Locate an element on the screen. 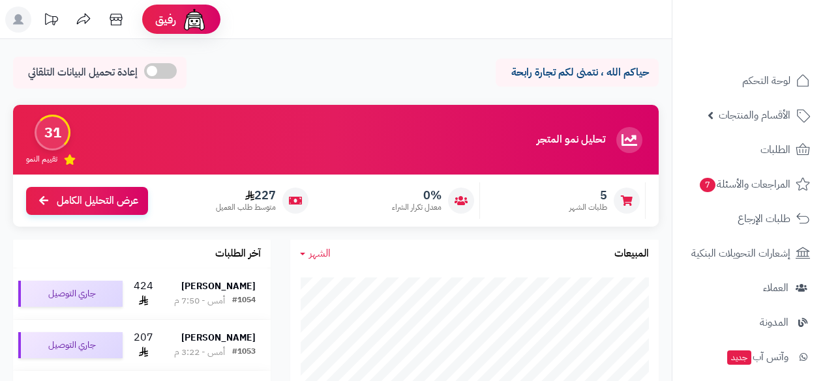 The width and height of the screenshot is (825, 381). span: الأقسام والمنتجات is located at coordinates (755, 115).